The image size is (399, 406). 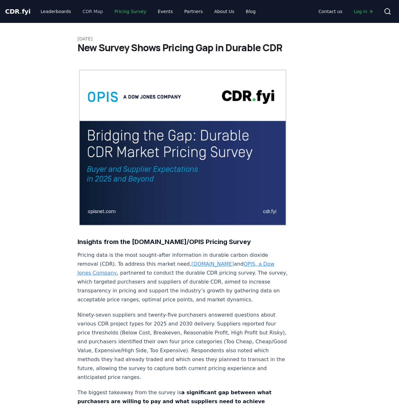 I want to click on span: Log in, so click(x=364, y=11).